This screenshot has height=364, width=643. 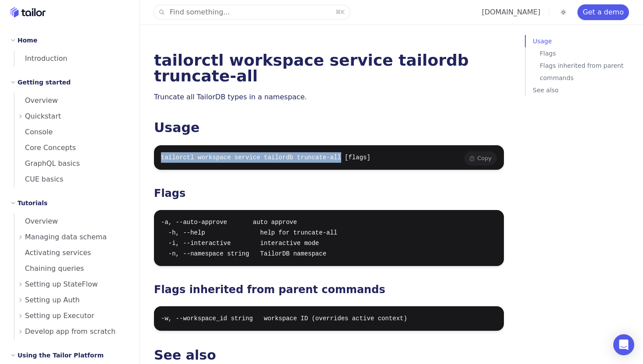 What do you see at coordinates (27, 40) in the screenshot?
I see `h2: Home` at bounding box center [27, 40].